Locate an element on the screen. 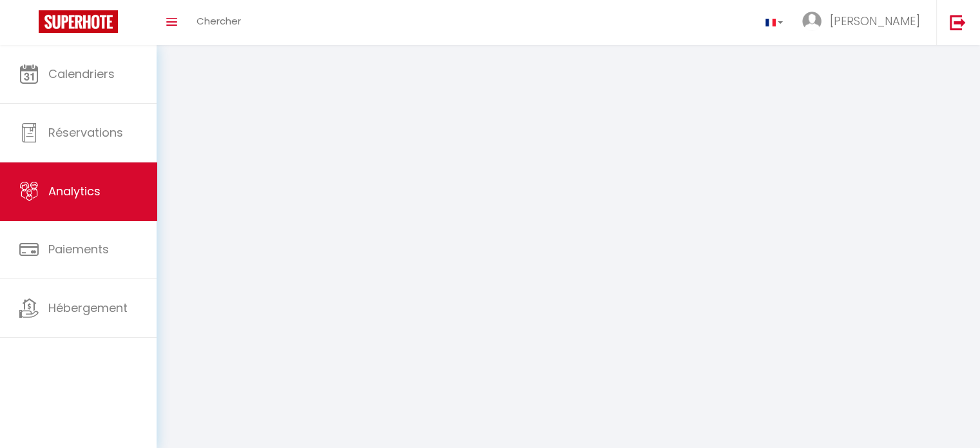 The image size is (980, 448). button: Ouvrir le widget de chat LiveChat is located at coordinates (30, 25).